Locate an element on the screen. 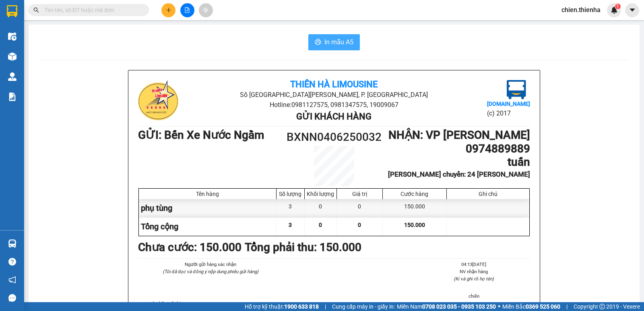 This screenshot has height=311, width=644. b: GỬI : Bến Xe Nước Ngầm is located at coordinates (201, 134).